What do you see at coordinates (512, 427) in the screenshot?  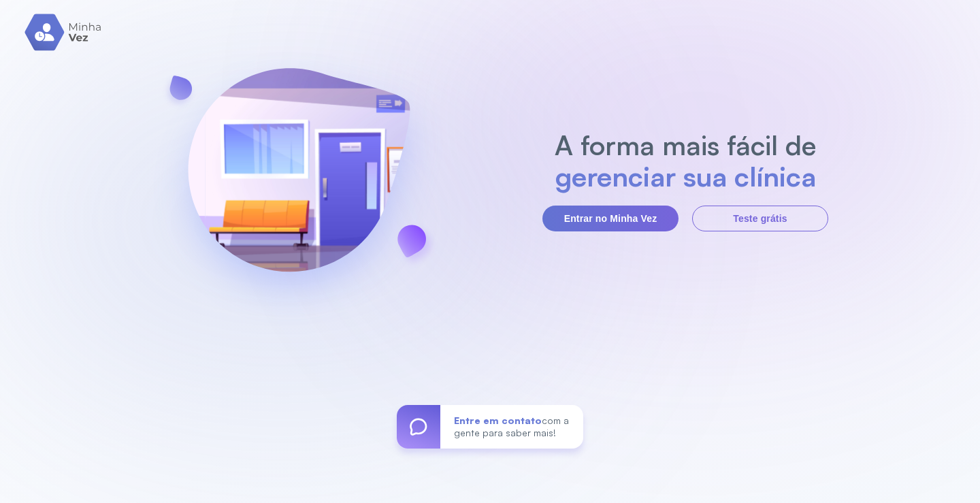 I see `div: com a gente para saber mais!` at bounding box center [512, 427].